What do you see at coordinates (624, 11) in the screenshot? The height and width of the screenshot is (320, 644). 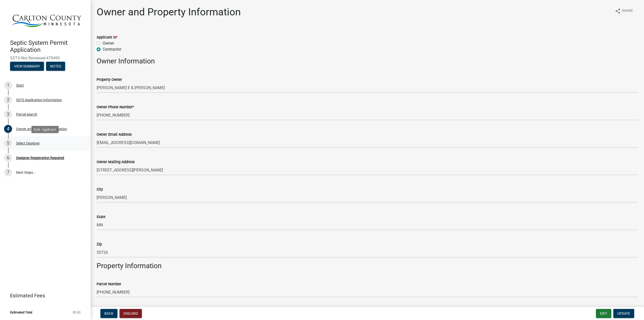 I see `button: shareShare` at bounding box center [624, 11].